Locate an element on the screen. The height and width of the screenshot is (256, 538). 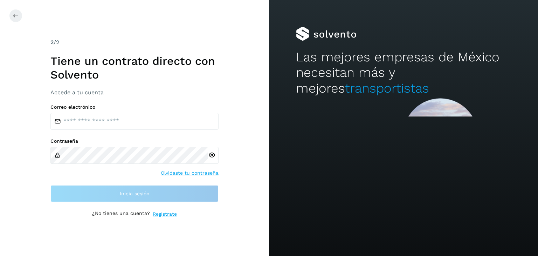
a: Olvidaste tu contraseña is located at coordinates (190, 173).